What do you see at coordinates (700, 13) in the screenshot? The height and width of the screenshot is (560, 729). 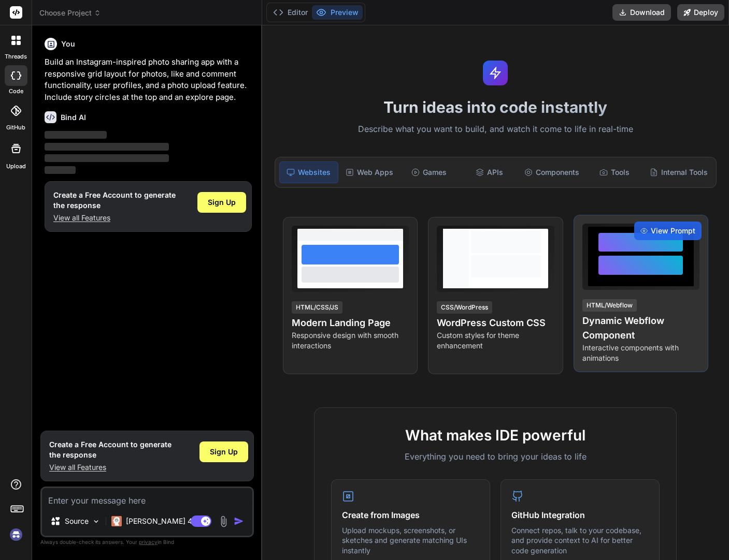 I see `button: Deploy` at bounding box center [700, 13].